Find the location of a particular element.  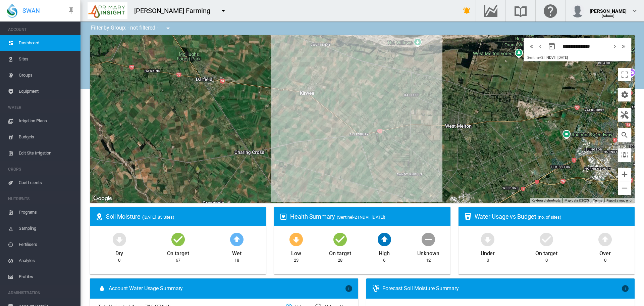

span: NUTRIENTS is located at coordinates (42, 199).